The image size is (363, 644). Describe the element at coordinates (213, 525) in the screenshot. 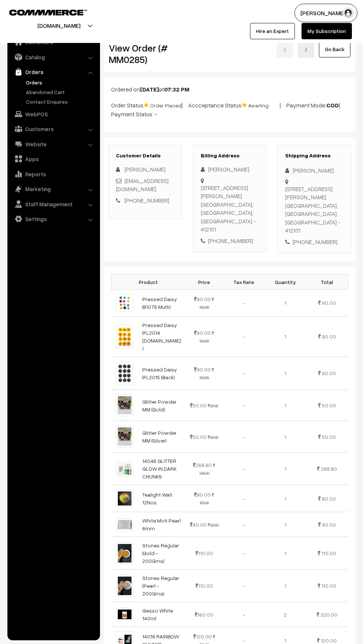

I see `strike: 50.00` at that location.